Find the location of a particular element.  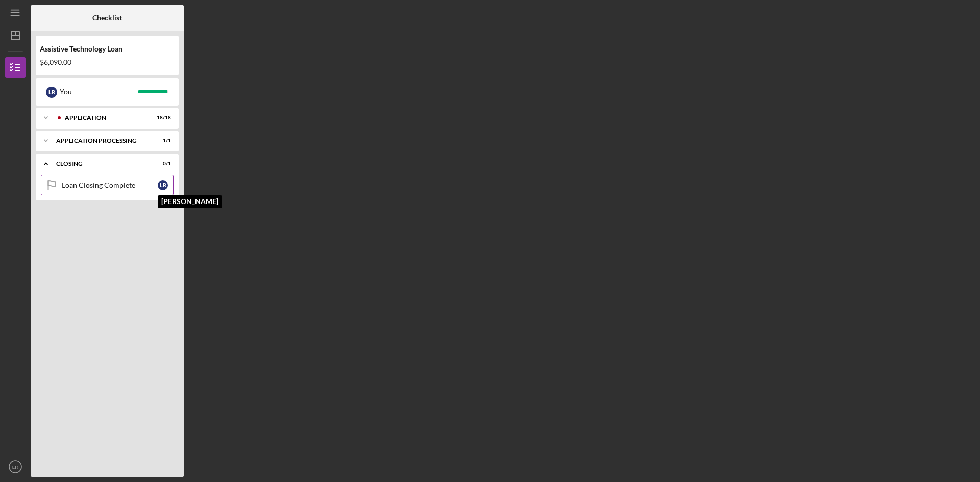

text: LR is located at coordinates (15, 467).